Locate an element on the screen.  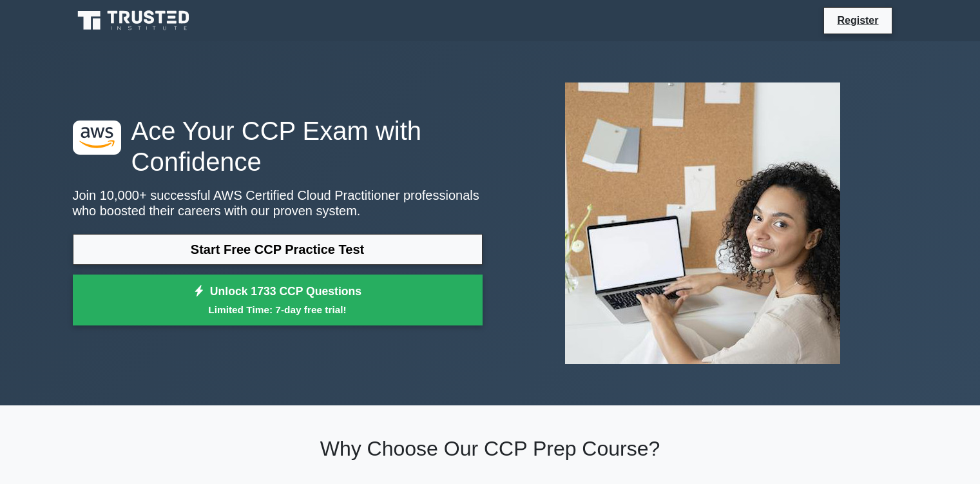
h1: Ace Your CCP Exam with Confidence is located at coordinates (277, 146).